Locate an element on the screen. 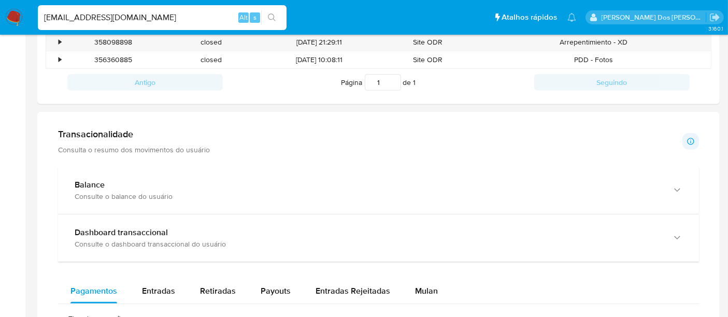 The height and width of the screenshot is (317, 728). div: 356360885 is located at coordinates (113, 60).